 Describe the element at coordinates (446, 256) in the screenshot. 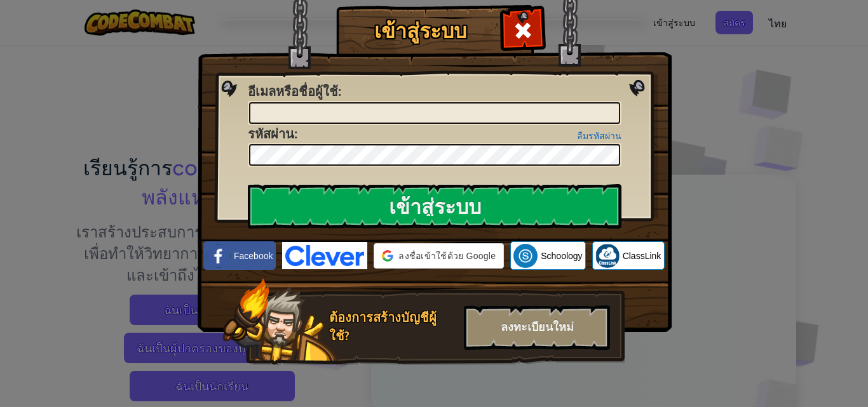

I see `span: ลงชื่อเข้าใช้ด้วย Google` at that location.